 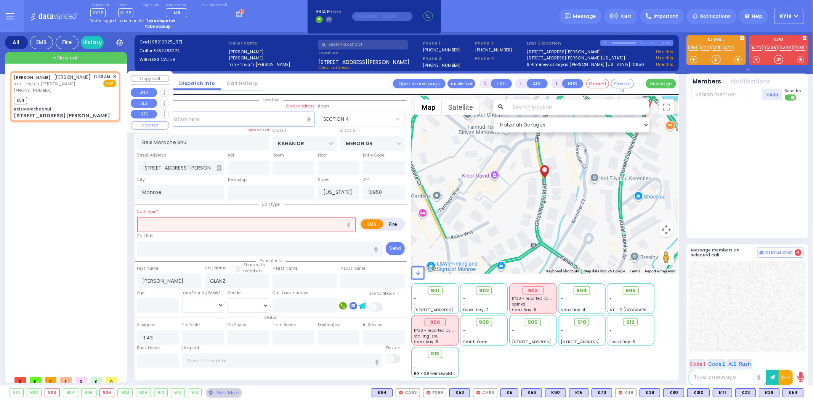 I want to click on a: Open this area in Google Maps (opens a new window), so click(x=426, y=269).